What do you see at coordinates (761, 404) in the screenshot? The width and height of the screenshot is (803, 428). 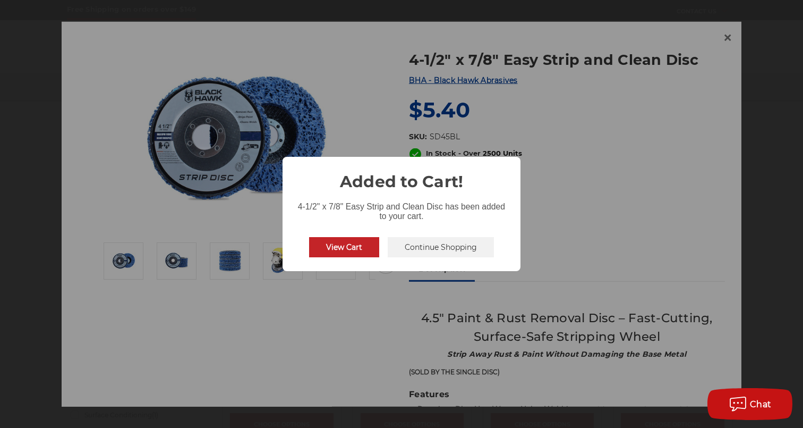 I see `span: Chat` at bounding box center [761, 404].